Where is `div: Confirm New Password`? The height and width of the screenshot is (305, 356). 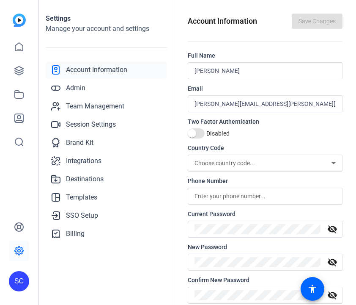
div: Confirm New Password is located at coordinates (265, 280).